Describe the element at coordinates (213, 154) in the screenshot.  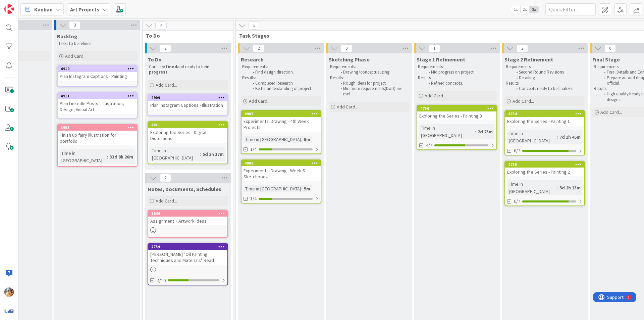
I see `div: 5d 2h 17m` at that location.